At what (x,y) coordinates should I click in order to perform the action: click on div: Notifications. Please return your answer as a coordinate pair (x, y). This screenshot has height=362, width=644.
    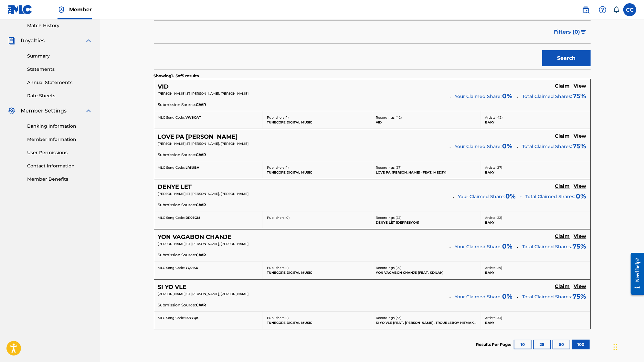
    Looking at the image, I should click on (616, 10).